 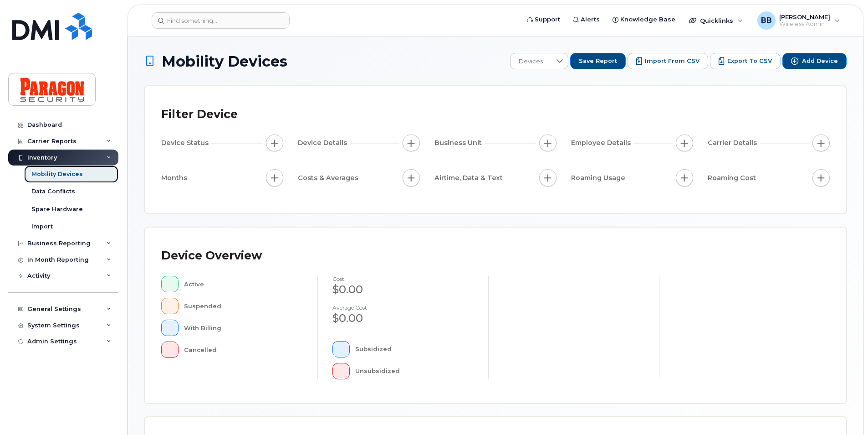 What do you see at coordinates (175, 178) in the screenshot?
I see `span: Months` at bounding box center [175, 178].